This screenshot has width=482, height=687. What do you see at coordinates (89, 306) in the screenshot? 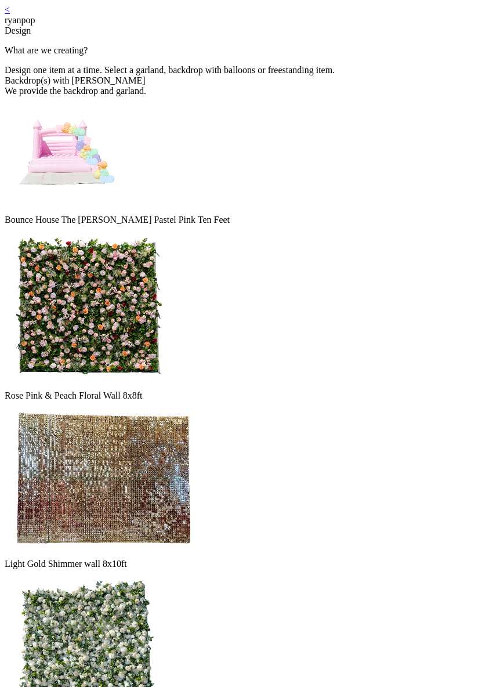
I see `img: Rose Pink & Peach Floral Wall 8x8ft` at bounding box center [89, 306].